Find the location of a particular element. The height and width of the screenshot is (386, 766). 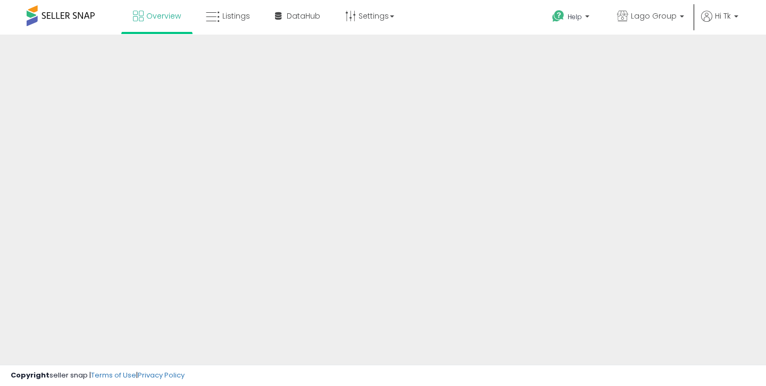

a: Terms of Use is located at coordinates (113, 375).